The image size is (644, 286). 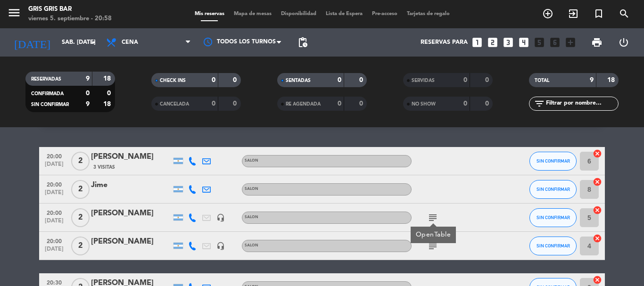 What do you see at coordinates (298, 81) in the screenshot?
I see `span: SENTADAS` at bounding box center [298, 81].